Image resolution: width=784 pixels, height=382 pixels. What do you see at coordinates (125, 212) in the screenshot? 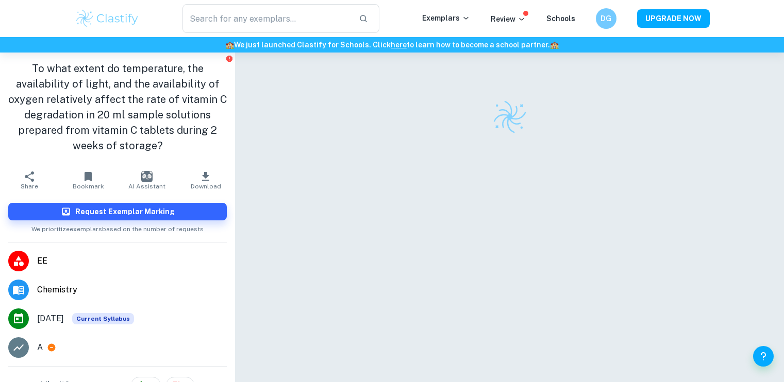
I see `h6: Request Exemplar Marking` at bounding box center [125, 212].